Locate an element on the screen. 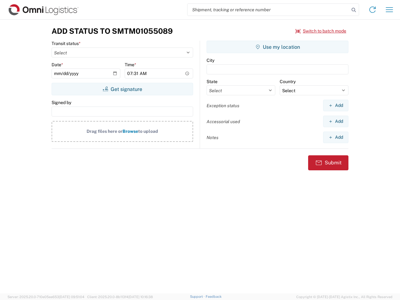  label: Signed by is located at coordinates (61, 103).